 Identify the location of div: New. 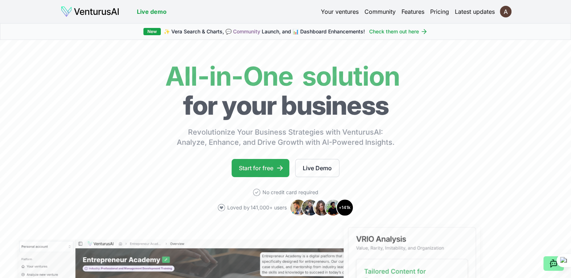
(152, 32).